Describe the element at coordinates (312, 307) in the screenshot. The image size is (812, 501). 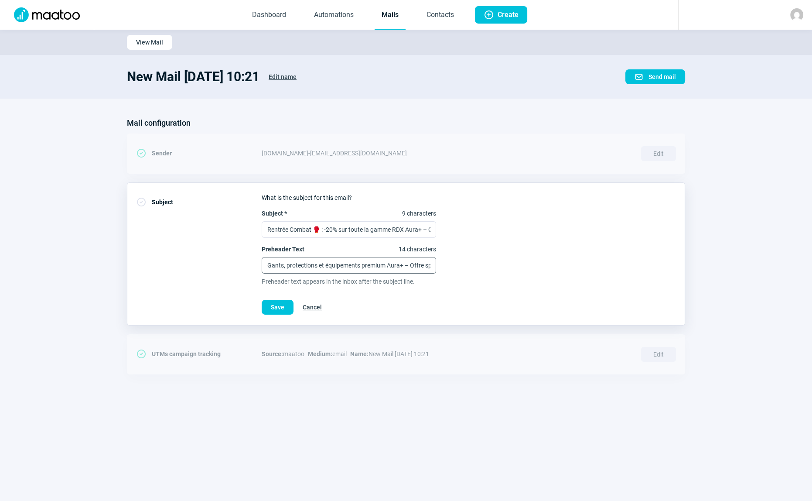
I see `span: Cancel` at that location.